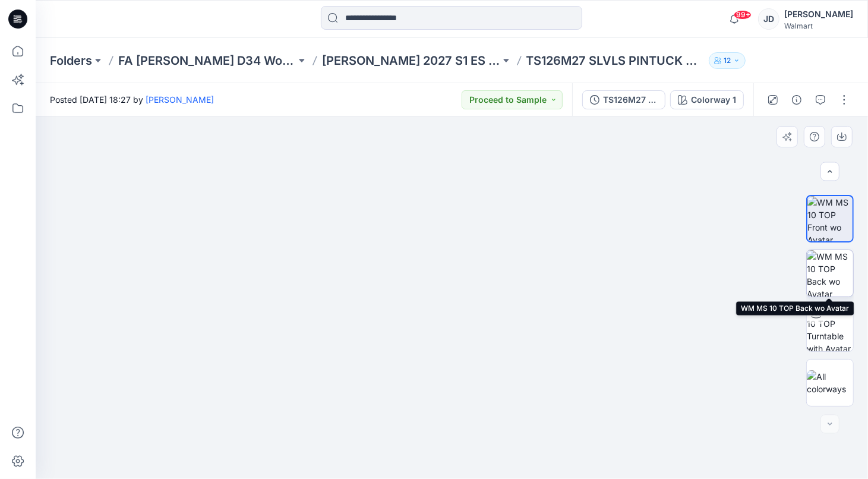 This screenshot has width=868, height=479. I want to click on a: Folders, so click(70, 60).